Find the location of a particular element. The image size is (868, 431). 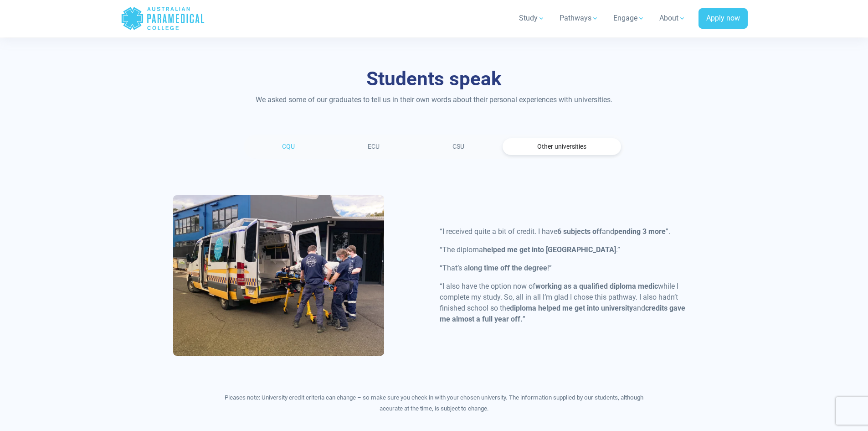

strong: working as a qualified diploma medic is located at coordinates (596, 286).